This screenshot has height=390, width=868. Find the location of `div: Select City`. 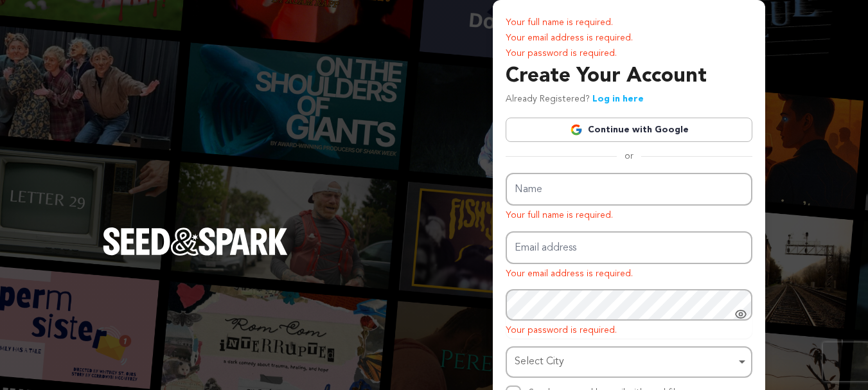

div: Select City is located at coordinates (626, 362).